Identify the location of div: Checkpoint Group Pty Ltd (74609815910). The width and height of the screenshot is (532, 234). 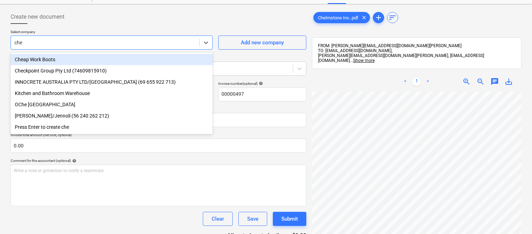
(112, 71).